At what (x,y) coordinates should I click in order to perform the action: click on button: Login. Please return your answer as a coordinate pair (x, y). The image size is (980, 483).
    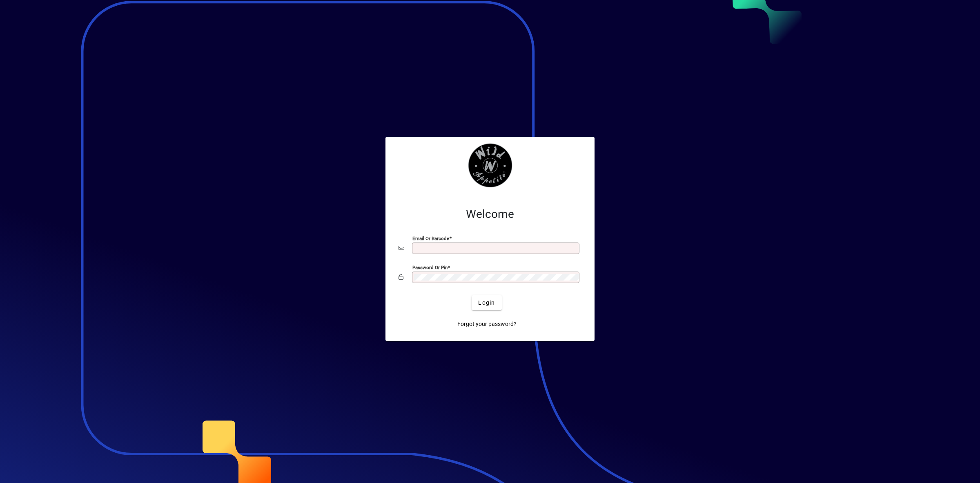
    Looking at the image, I should click on (487, 302).